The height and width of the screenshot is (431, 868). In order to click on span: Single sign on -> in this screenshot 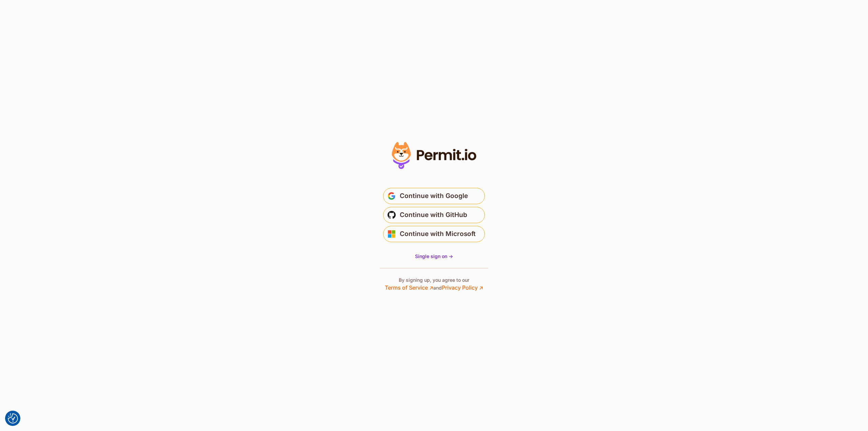, I will do `click(434, 256)`.